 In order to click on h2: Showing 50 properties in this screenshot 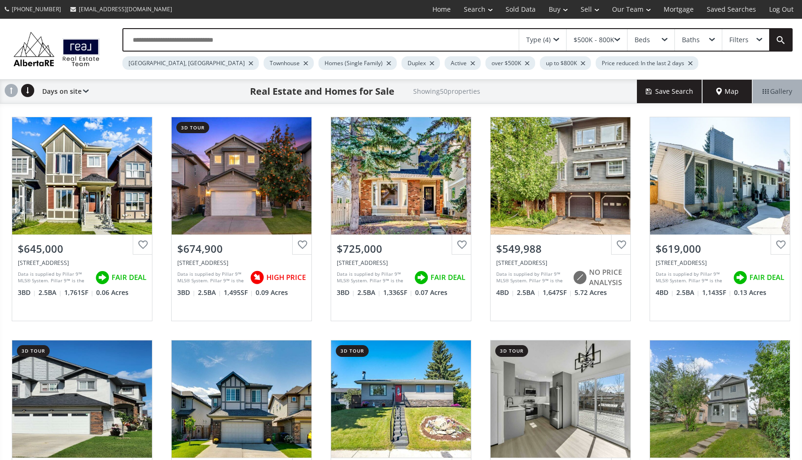, I will do `click(446, 91)`.